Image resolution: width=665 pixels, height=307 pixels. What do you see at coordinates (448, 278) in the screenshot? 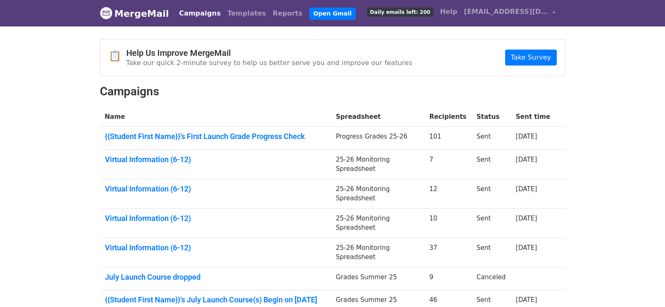
I see `td: 9` at bounding box center [448, 278].